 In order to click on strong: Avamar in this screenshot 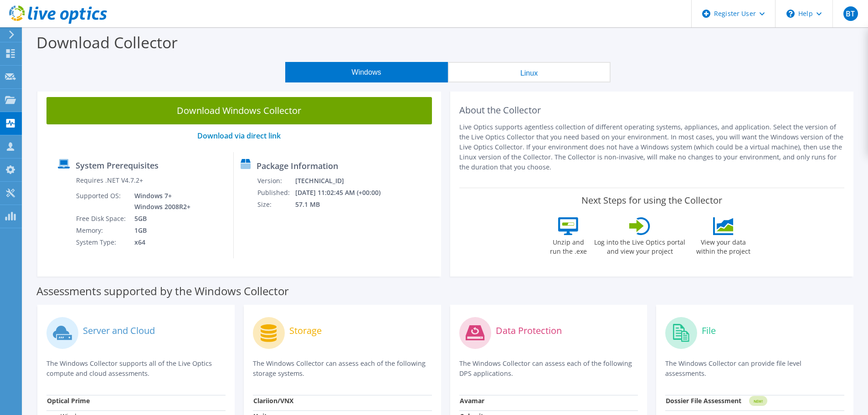, I will do `click(472, 400)`.